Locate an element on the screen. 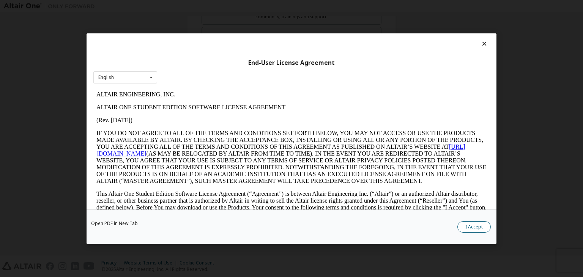 This screenshot has height=277, width=583. p: ALTAIR ONE STUDENT EDITION SOFTWARE LICENSE AGREEMENT is located at coordinates (198, 19).